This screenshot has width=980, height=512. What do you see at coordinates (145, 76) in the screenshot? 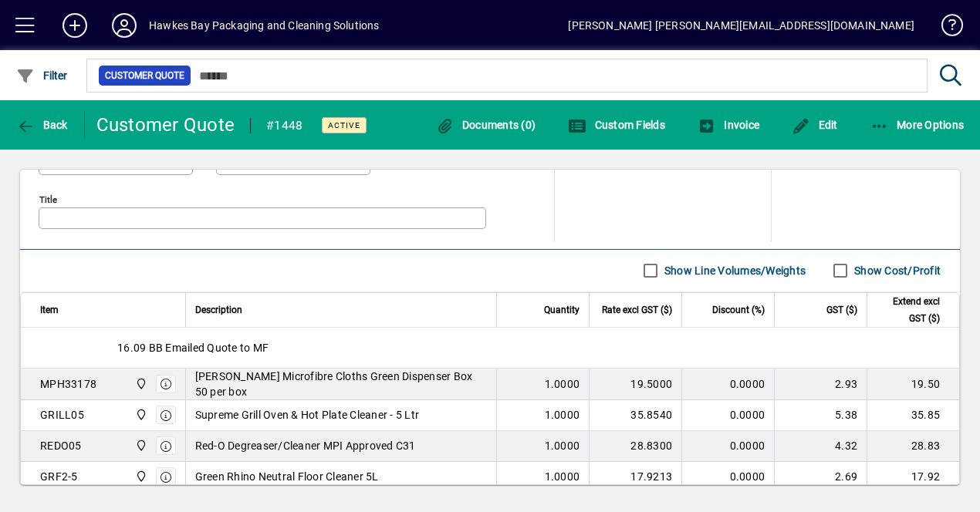
I see `span: Customer Quote` at bounding box center [145, 76].